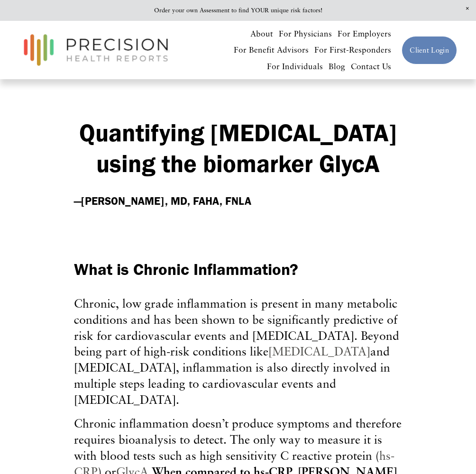  I want to click on a: Client Login, so click(429, 50).